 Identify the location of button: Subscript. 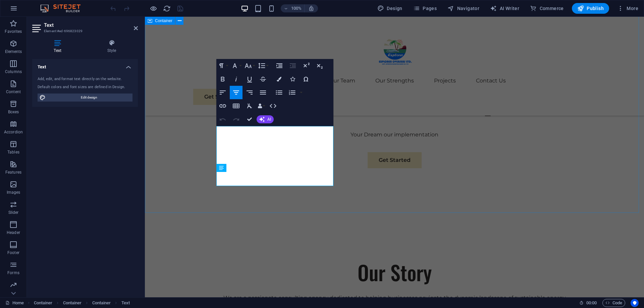
(319, 66).